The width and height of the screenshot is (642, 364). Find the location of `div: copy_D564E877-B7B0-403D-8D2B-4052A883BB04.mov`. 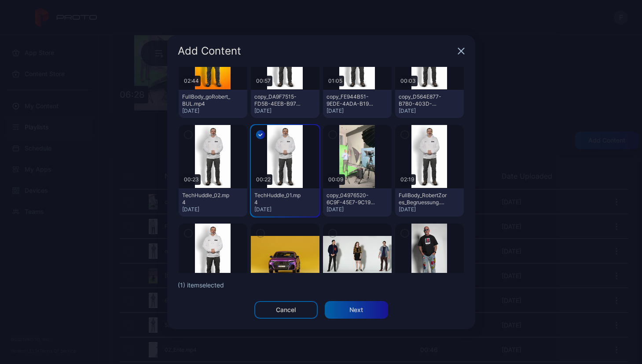

div: copy_D564E877-B7B0-403D-8D2B-4052A883BB04.mov is located at coordinates (422, 100).